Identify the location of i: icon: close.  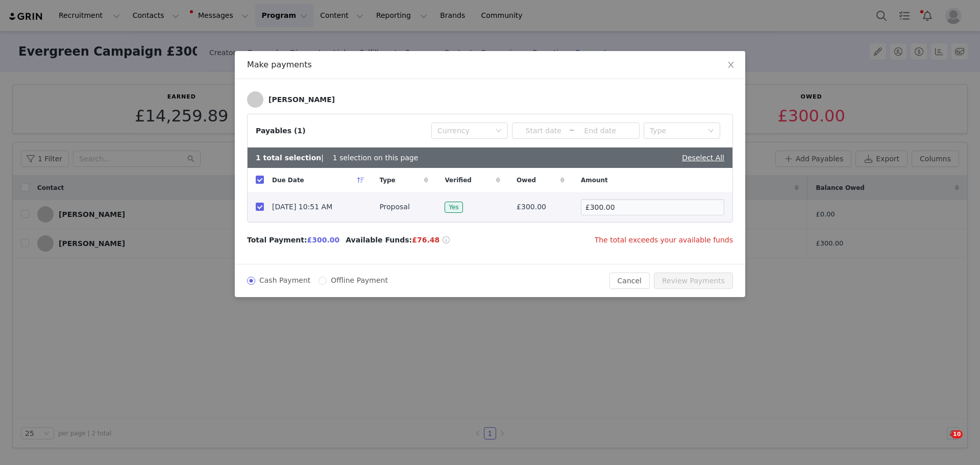
(731, 65).